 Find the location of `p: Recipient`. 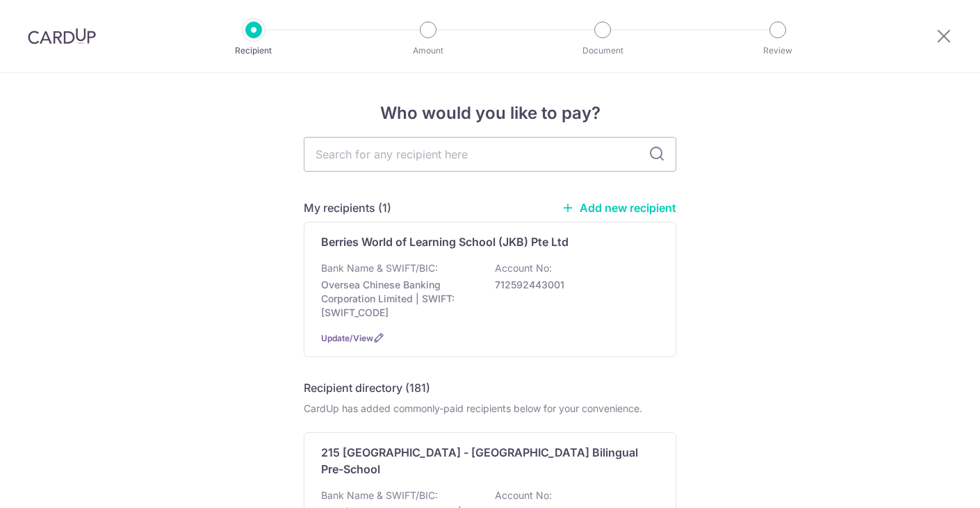

p: Recipient is located at coordinates (253, 51).